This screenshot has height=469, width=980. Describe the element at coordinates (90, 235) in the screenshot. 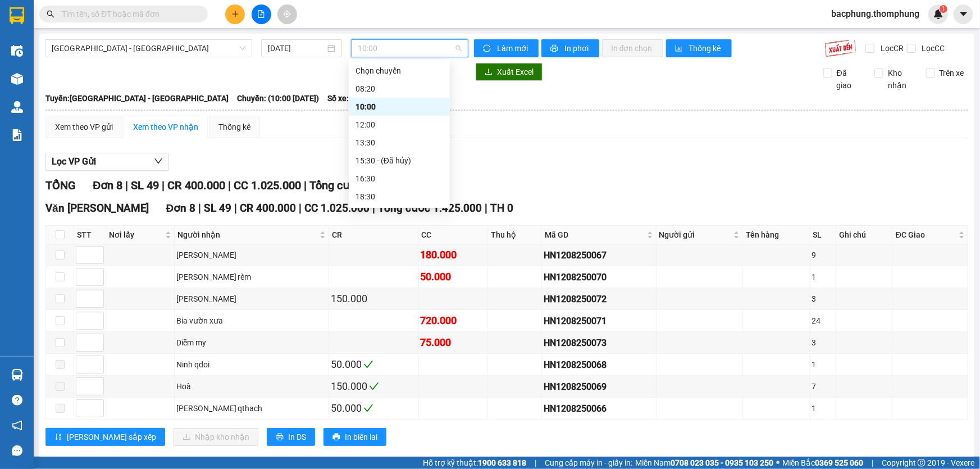

I see `th: STT` at that location.